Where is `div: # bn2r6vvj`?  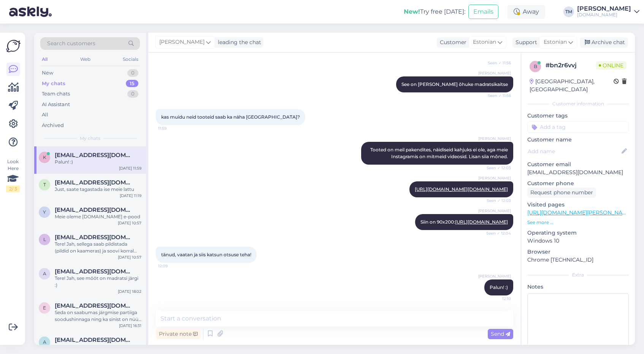 div: # bn2r6vvj is located at coordinates (571, 65).